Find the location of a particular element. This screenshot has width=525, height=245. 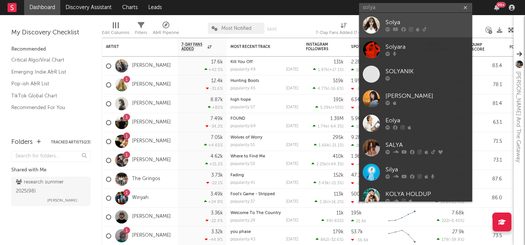

div: Instagram Followers is located at coordinates (319, 47).